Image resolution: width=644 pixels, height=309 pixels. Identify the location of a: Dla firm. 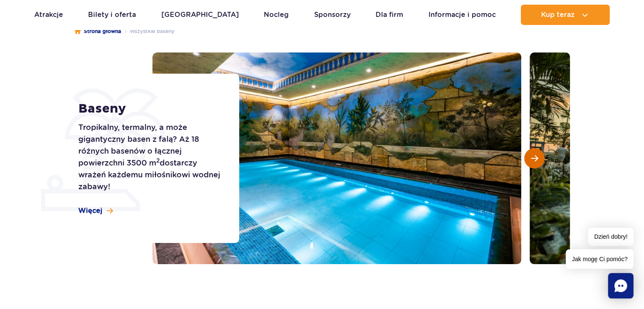
(389, 15).